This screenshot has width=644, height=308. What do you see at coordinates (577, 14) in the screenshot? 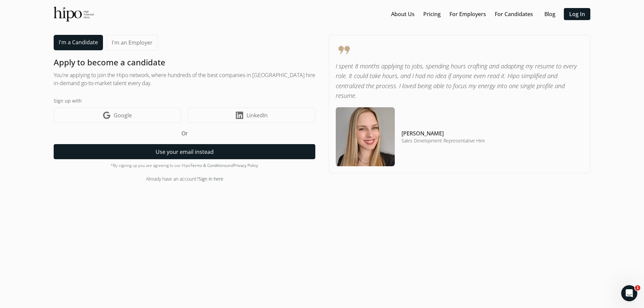
I see `button: Log In` at bounding box center [577, 14].